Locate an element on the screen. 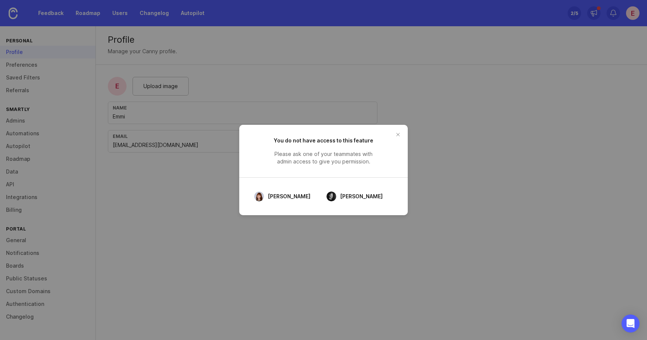 The height and width of the screenshot is (340, 647). h2: You do not have access to this feature is located at coordinates (324, 140).